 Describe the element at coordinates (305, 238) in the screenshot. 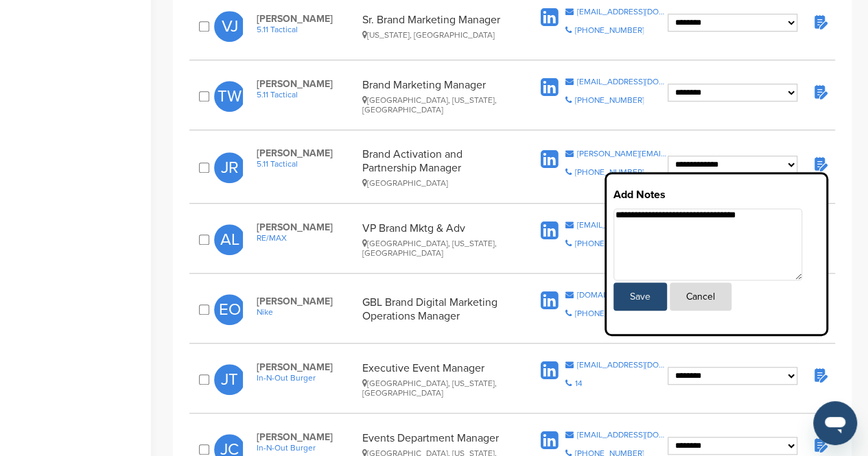

I see `span: RE/MAX` at that location.